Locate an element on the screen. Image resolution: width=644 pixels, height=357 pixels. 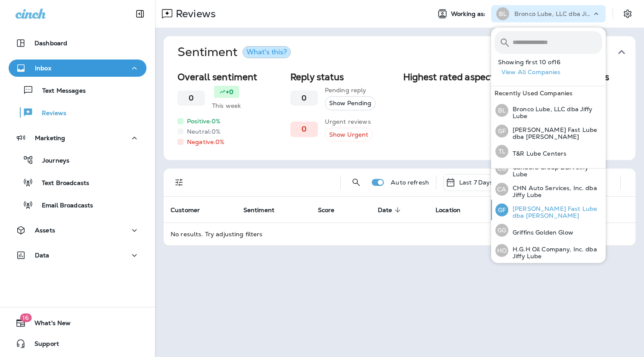
p: Email Broadcasts is located at coordinates (63, 206).